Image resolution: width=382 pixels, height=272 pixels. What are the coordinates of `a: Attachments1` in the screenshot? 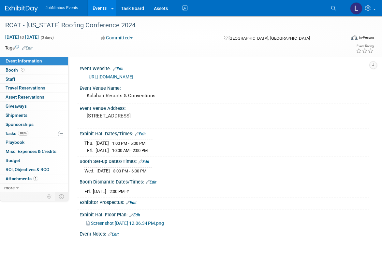 It's located at (34, 179).